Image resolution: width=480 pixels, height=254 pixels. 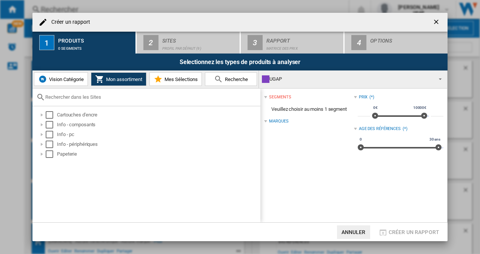 I want to click on button: Vision Catégorie, so click(x=61, y=79).